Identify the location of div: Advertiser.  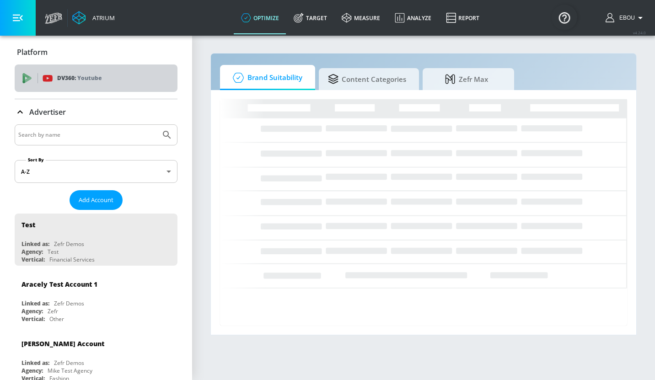
(96, 112).